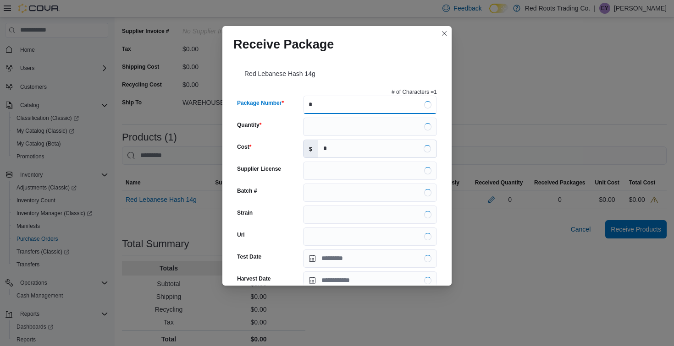 The width and height of the screenshot is (674, 346). I want to click on label: Cost, so click(244, 147).